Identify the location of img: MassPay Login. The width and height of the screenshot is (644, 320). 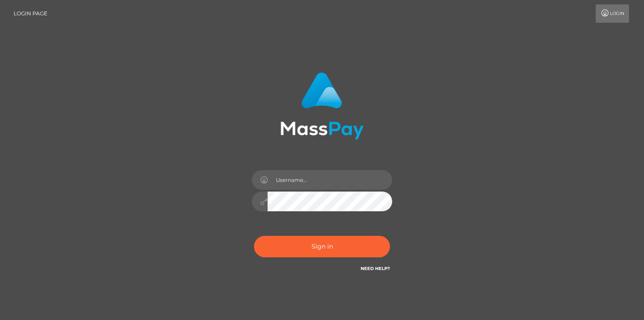
(322, 105).